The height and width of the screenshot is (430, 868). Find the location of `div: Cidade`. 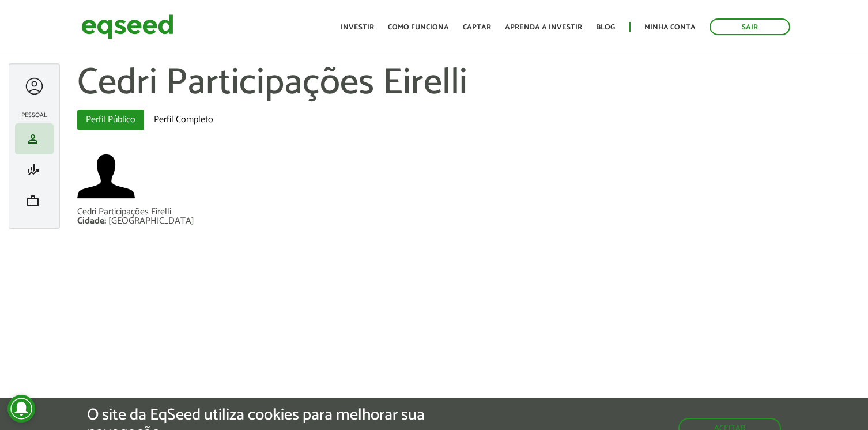

div: Cidade is located at coordinates (93, 221).